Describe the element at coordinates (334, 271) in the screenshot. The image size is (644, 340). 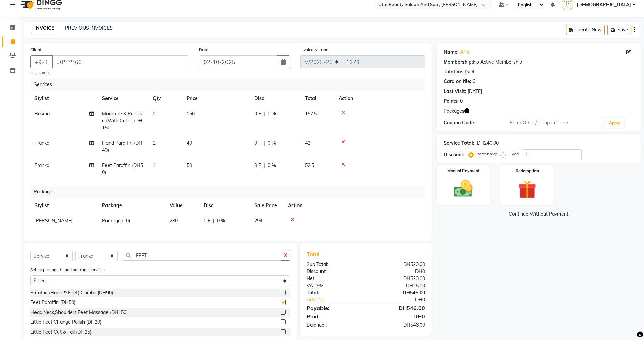
I see `div: Discount:` at that location.